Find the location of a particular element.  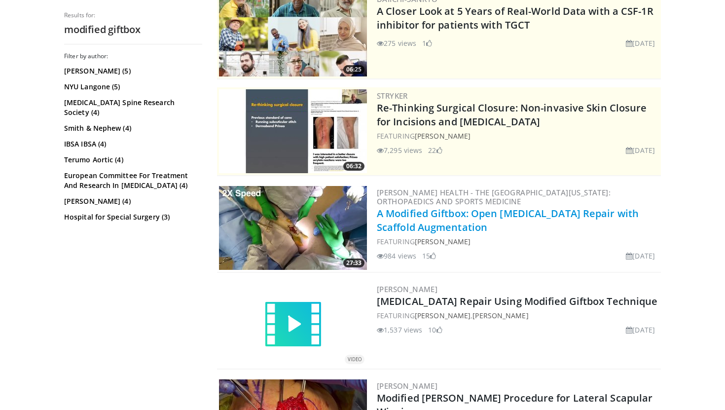

a: 06:32 is located at coordinates (293, 131).